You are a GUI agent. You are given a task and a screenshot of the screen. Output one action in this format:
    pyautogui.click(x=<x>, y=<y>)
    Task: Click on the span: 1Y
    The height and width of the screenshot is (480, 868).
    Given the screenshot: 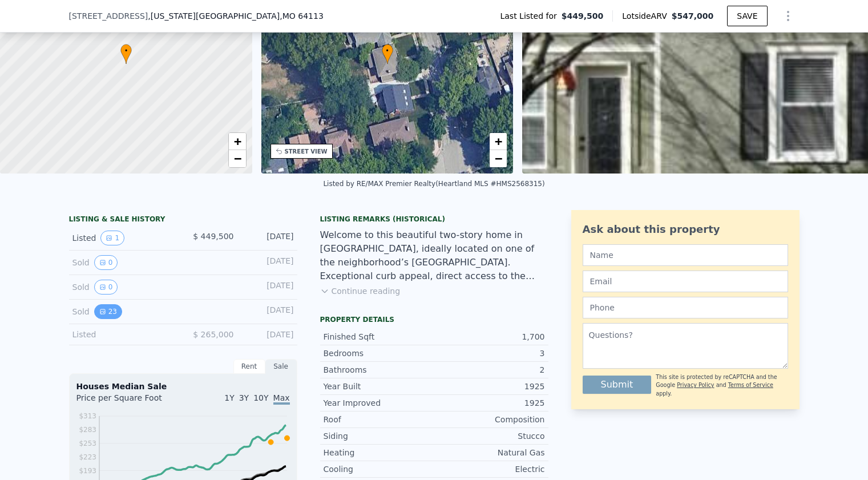 What is the action you would take?
    pyautogui.click(x=229, y=398)
    